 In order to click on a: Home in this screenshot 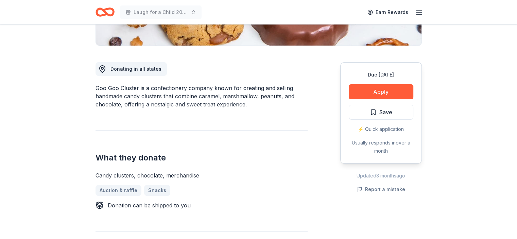, I will do `click(105, 12)`.